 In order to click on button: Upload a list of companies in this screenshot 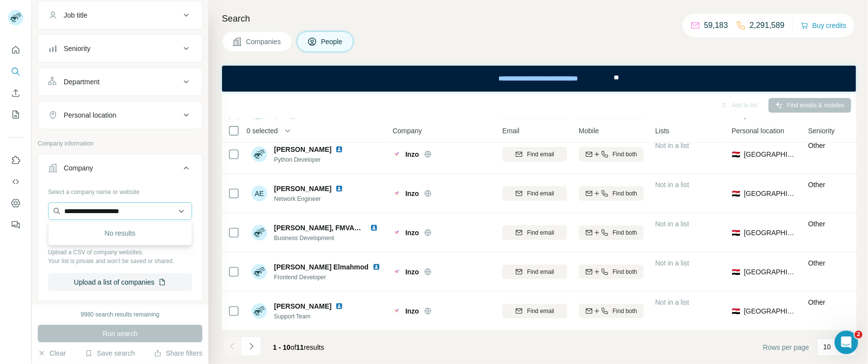, I will do `click(120, 282)`.